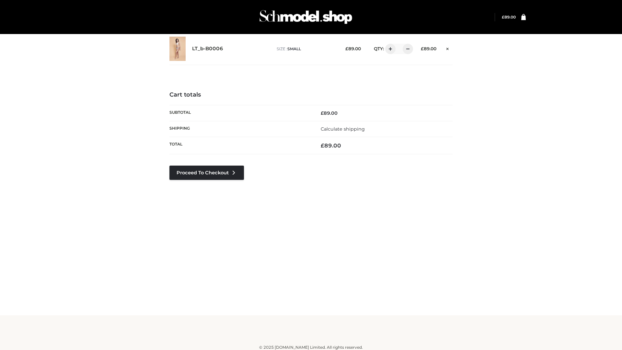 Image resolution: width=622 pixels, height=350 pixels. What do you see at coordinates (178, 49) in the screenshot?
I see `img: LT_b-B0006 - SMALL` at bounding box center [178, 49].